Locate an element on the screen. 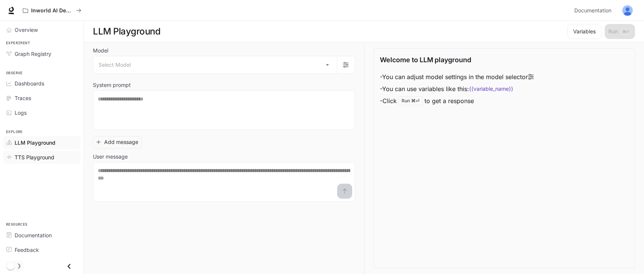  a: Traces is located at coordinates (42, 98).